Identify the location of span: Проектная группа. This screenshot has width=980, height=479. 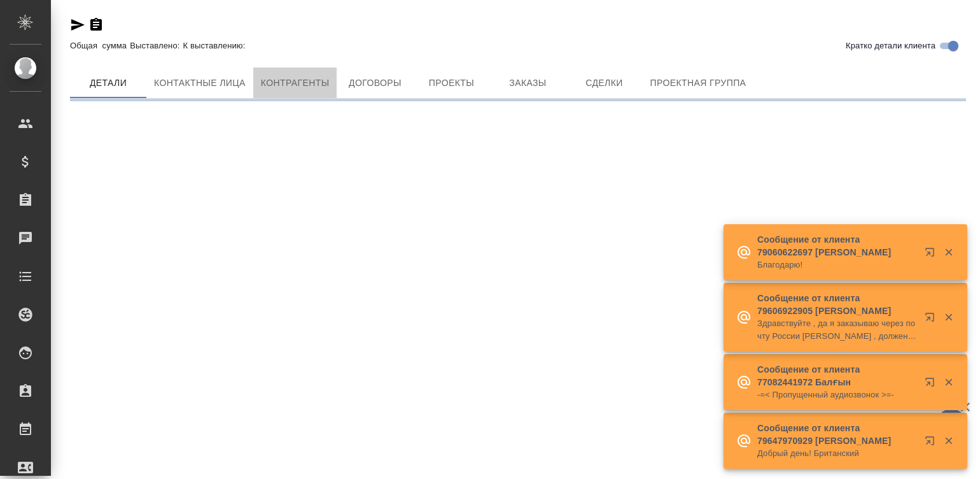
(697, 83).